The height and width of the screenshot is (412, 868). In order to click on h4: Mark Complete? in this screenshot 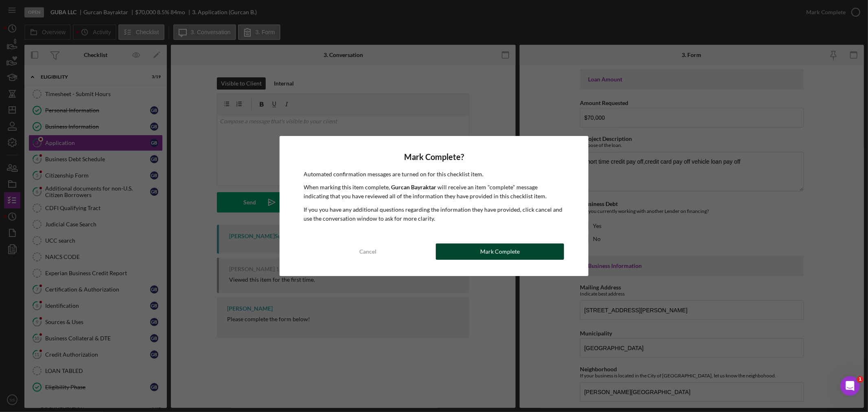, I will do `click(434, 157)`.